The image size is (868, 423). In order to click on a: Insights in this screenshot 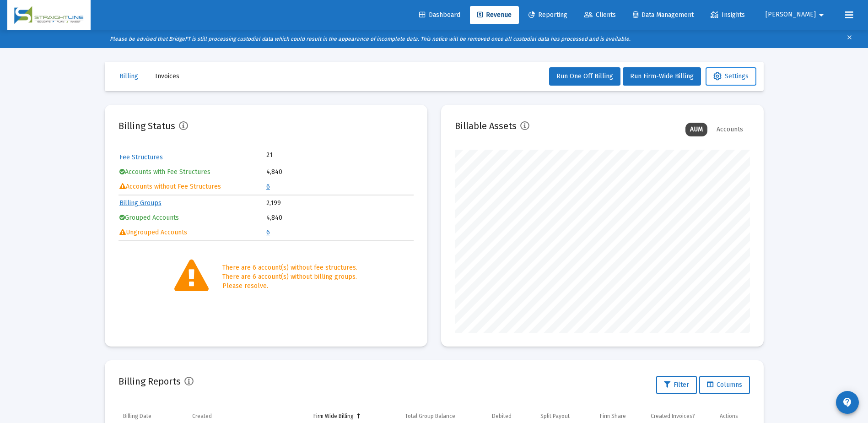, I will do `click(728, 15)`.